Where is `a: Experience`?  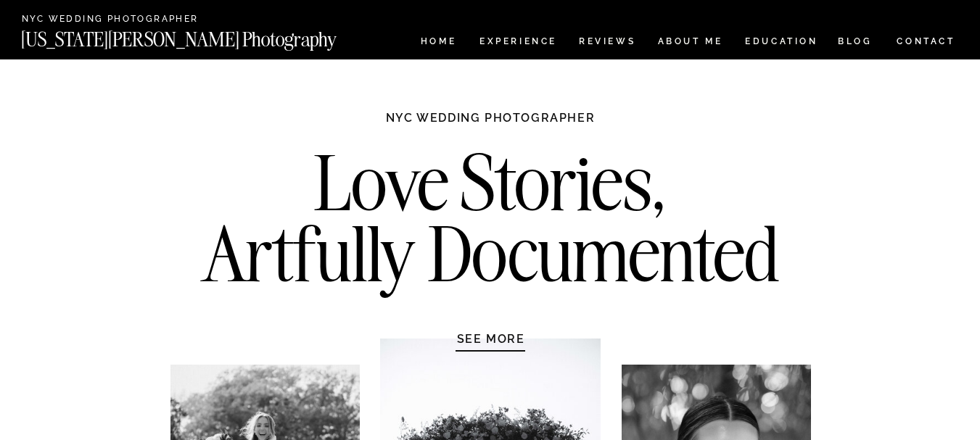
a: Experience is located at coordinates (517, 43).